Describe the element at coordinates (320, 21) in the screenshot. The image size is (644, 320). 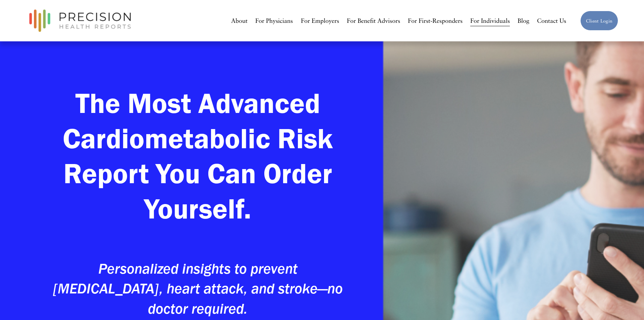
I see `a: For Employers` at that location.